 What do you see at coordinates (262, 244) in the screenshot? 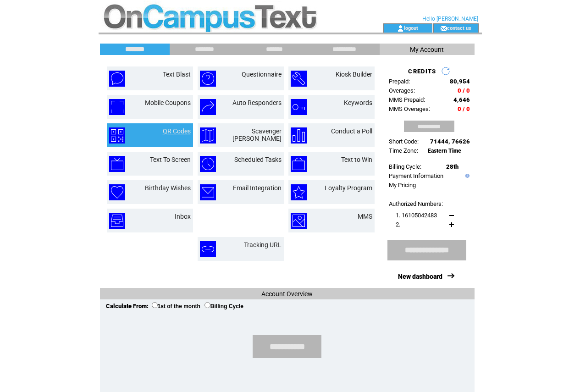
I see `a: Tracking URL` at bounding box center [262, 244].